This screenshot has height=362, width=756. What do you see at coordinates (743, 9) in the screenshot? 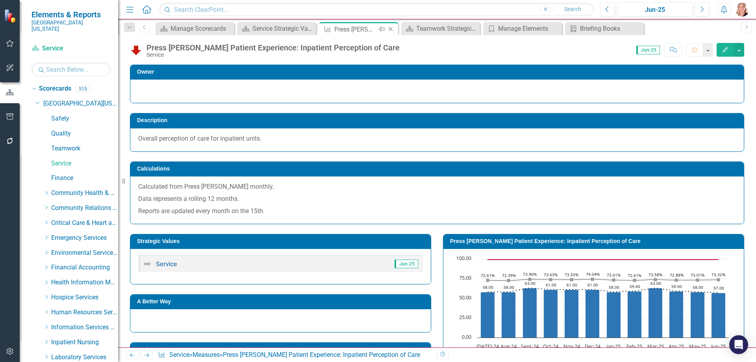
I see `button: Tiffany LaCoste` at bounding box center [743, 9].